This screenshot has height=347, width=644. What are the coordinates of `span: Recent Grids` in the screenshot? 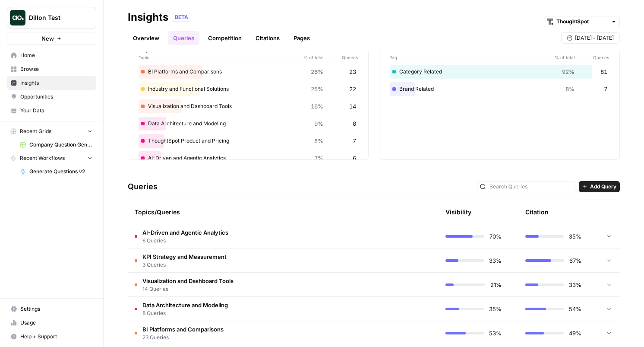 It's located at (35, 131).